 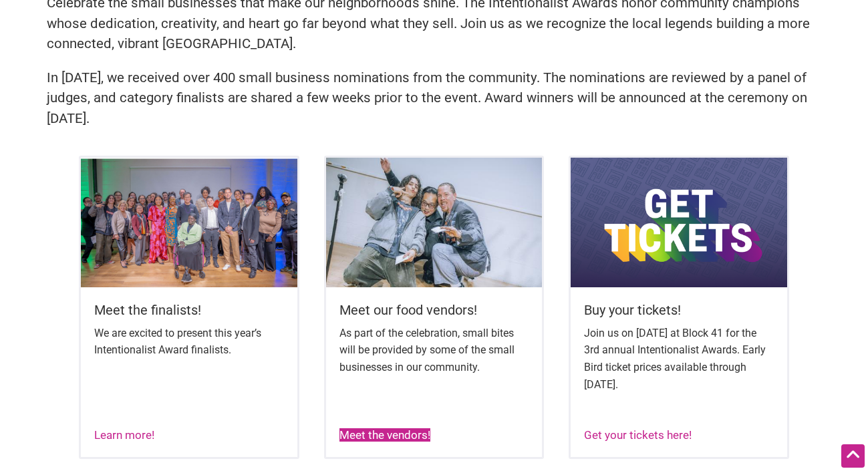 What do you see at coordinates (189, 310) in the screenshot?
I see `h5: Meet the finalists!` at bounding box center [189, 310].